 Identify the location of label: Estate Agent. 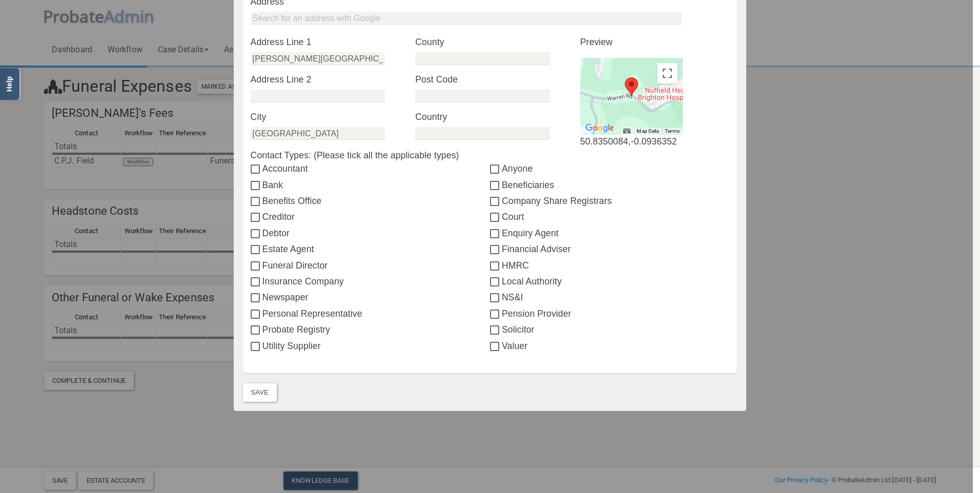
(370, 249).